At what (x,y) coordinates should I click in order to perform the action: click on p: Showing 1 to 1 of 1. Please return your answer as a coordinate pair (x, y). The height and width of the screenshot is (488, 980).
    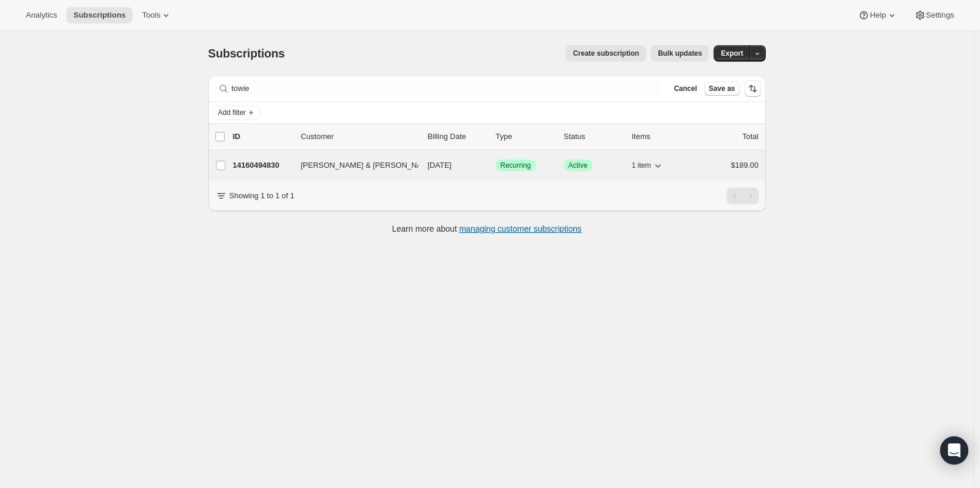
    Looking at the image, I should click on (261, 196).